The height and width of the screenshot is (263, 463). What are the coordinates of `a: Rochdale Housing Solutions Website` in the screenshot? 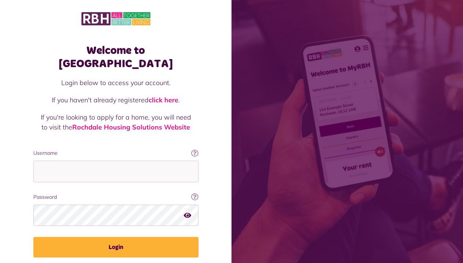 It's located at (131, 127).